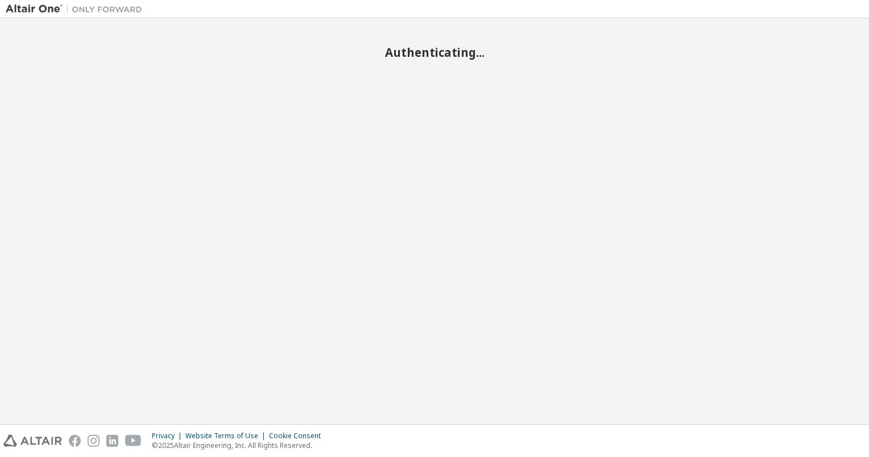  Describe the element at coordinates (75, 441) in the screenshot. I see `img: facebook.svg` at that location.